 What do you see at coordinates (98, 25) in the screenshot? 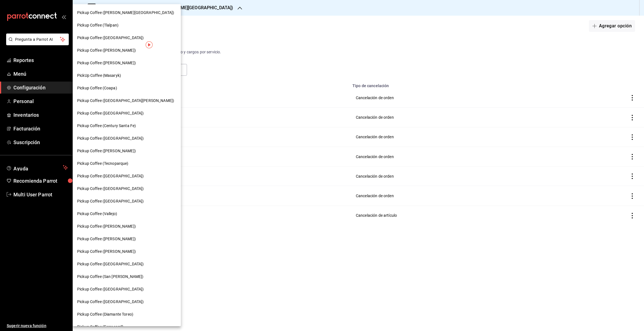
I see `span: Pickup Coffee (Tlalpan)` at bounding box center [98, 25].